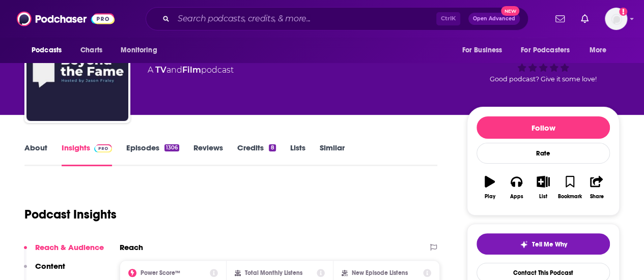 Image resolution: width=644 pixels, height=280 pixels. I want to click on h2: New Episode Listens, so click(380, 273).